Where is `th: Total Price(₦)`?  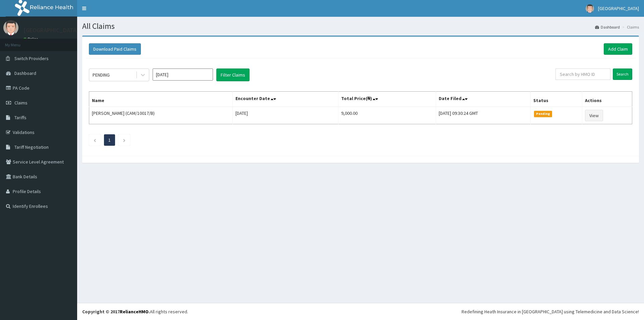 th: Total Price(₦) is located at coordinates (387, 100).